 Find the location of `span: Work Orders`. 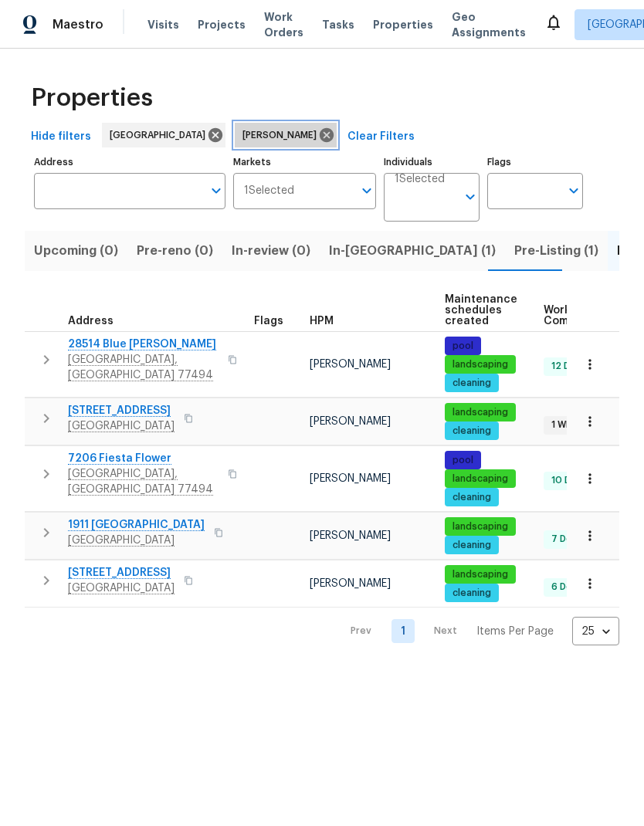

span: Work Orders is located at coordinates (283, 25).